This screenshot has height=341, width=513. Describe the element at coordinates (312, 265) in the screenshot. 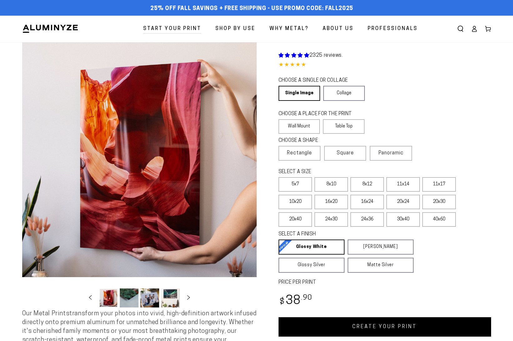

I see `a: Glossy Silver` at that location.